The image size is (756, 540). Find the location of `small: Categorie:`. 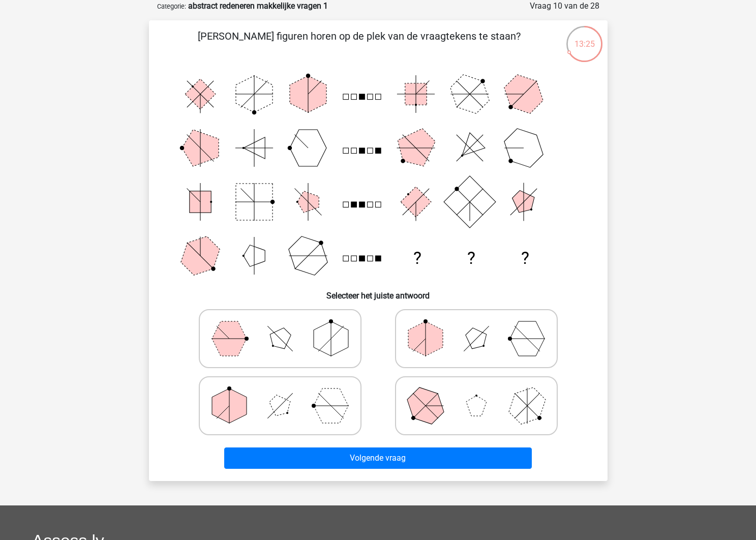

small: Categorie: is located at coordinates (171, 6).